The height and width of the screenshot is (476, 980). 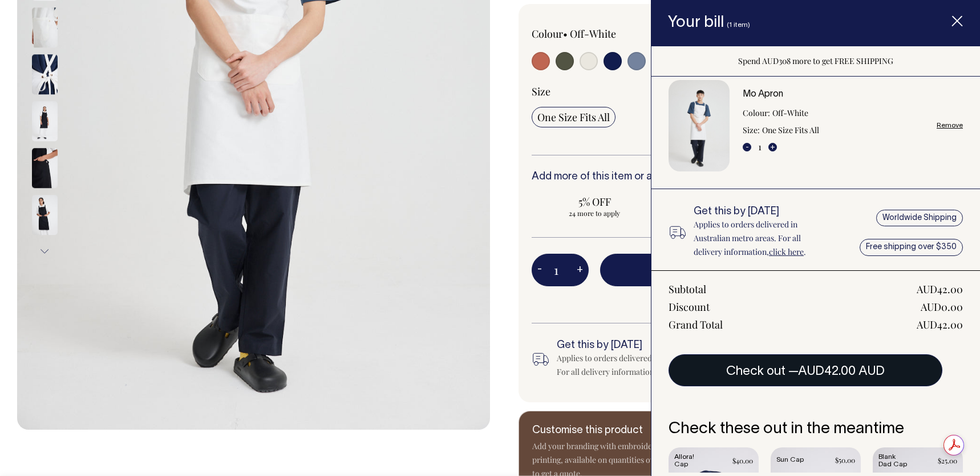 I want to click on dt: Colour:, so click(x=757, y=113).